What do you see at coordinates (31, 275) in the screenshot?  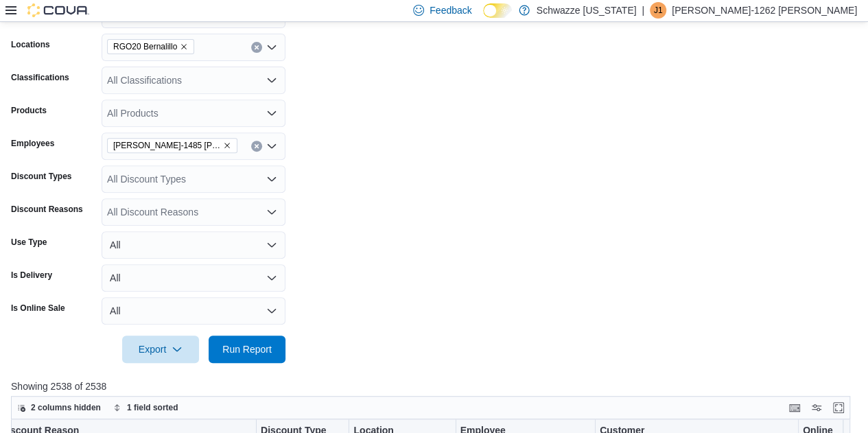 I see `label: Is Delivery` at bounding box center [31, 275].